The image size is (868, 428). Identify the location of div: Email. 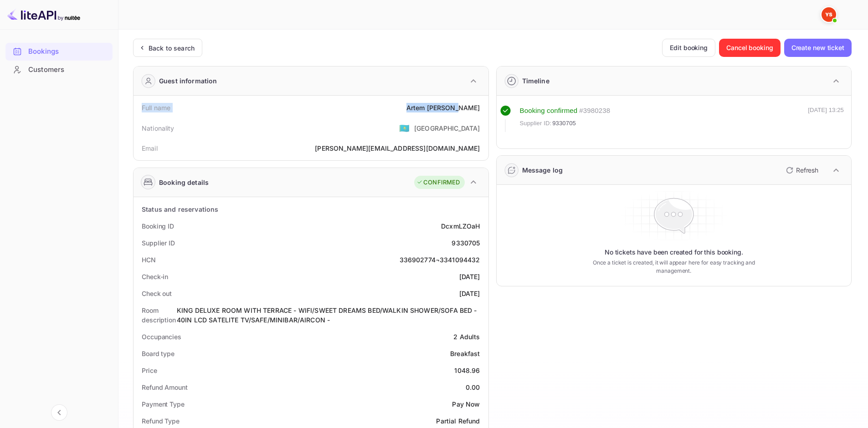
(150, 148).